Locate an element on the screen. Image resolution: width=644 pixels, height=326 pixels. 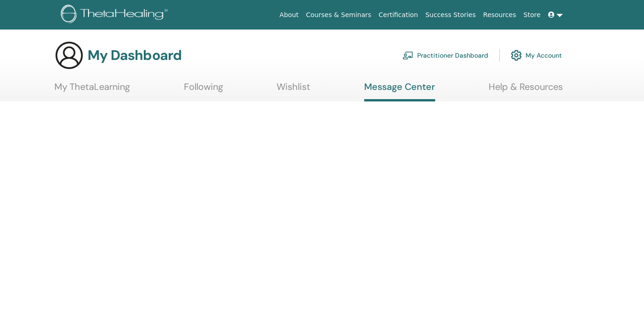
a: Courses & Seminars is located at coordinates (339, 15).